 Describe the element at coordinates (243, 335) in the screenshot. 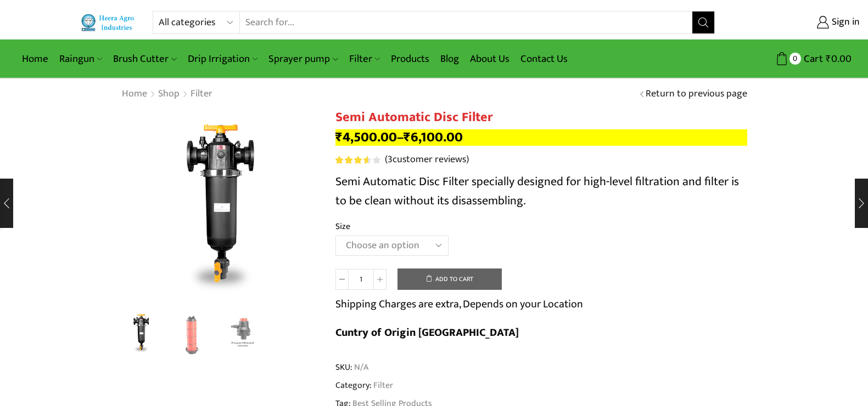

I see `li: 3 / 3` at that location.